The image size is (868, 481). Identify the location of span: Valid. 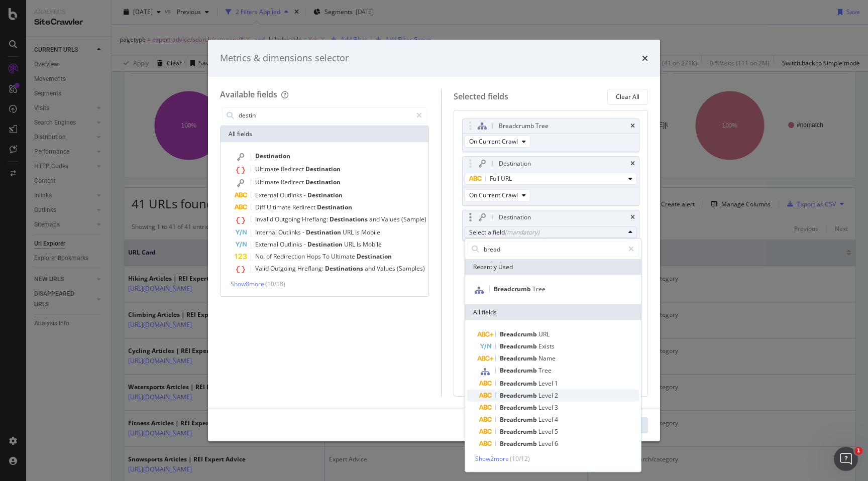
(263, 269).